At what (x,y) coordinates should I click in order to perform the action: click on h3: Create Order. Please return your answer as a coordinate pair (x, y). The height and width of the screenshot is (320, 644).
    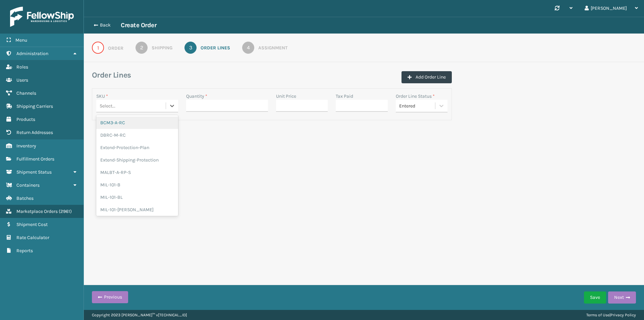
    Looking at the image, I should click on (139, 25).